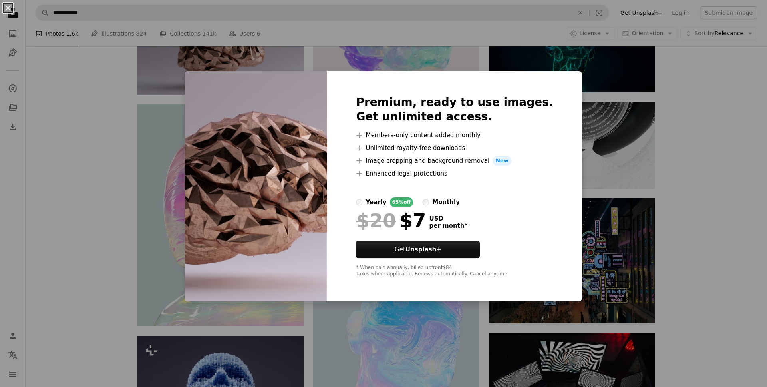 This screenshot has width=767, height=387. What do you see at coordinates (402, 202) in the screenshot?
I see `div: 65% off` at bounding box center [402, 202].